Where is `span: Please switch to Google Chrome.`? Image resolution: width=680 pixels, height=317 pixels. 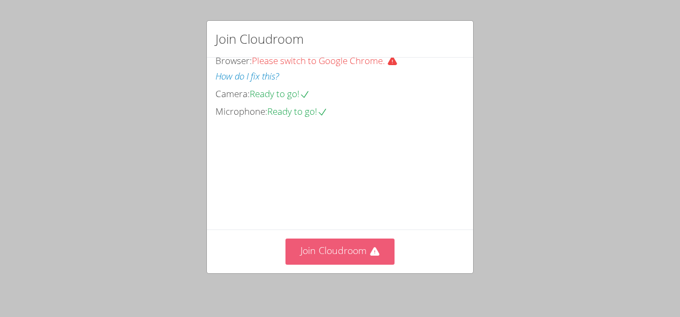
span: Please switch to Google Chrome. is located at coordinates (326, 60).